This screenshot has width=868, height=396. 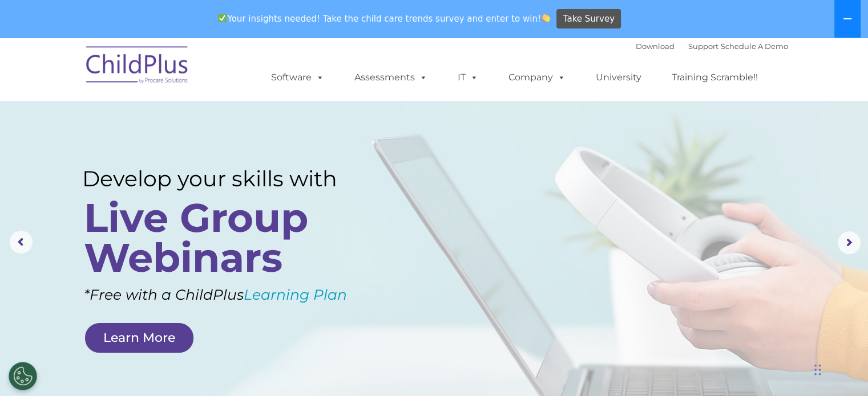 I want to click on span: Your insights needed! Take the child care trends survey and enter to win!, so click(x=384, y=18).